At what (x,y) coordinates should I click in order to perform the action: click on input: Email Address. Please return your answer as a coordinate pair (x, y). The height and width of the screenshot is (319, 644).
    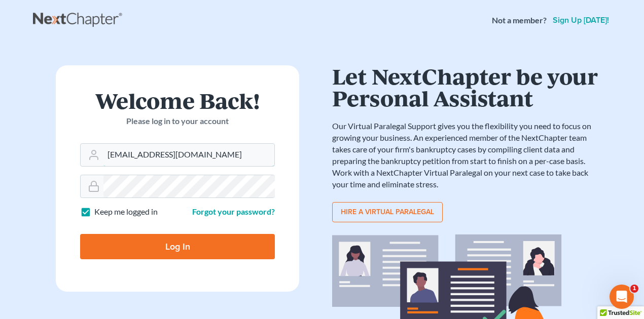
    Looking at the image, I should click on (189, 155).